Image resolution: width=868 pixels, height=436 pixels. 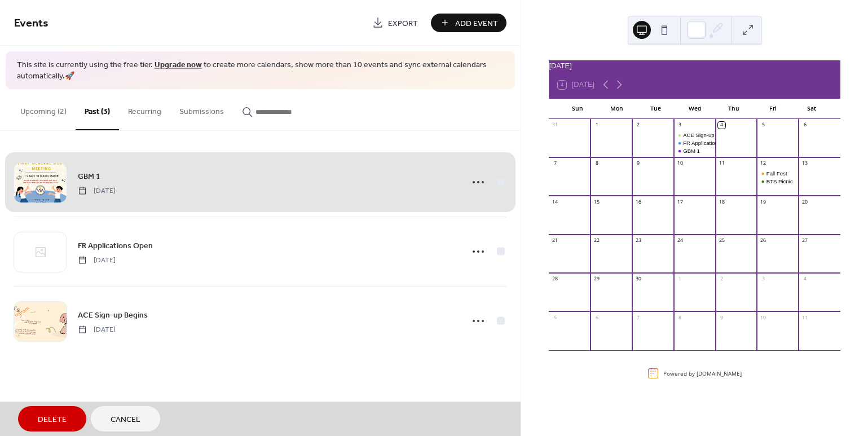 I want to click on span: This site is currently using the free tier. to create more calendars, show more than 10 events an..., so click(x=260, y=71).